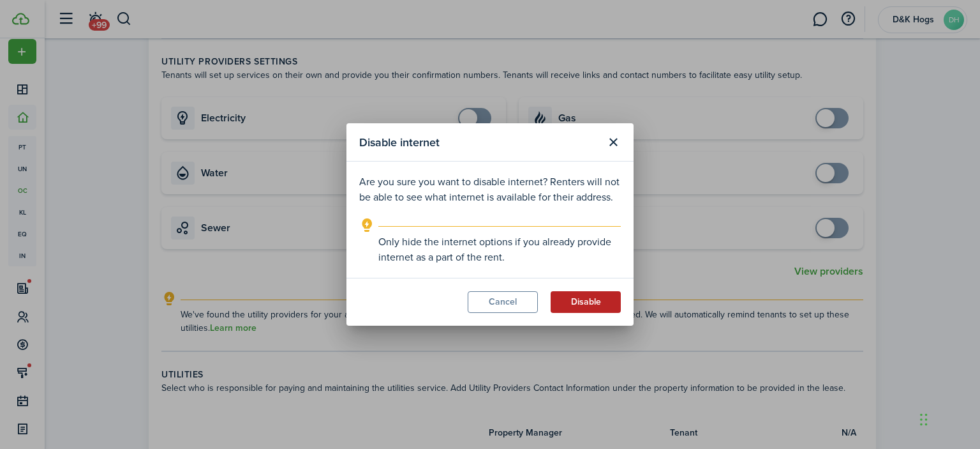  I want to click on button: Cancel, so click(503, 302).